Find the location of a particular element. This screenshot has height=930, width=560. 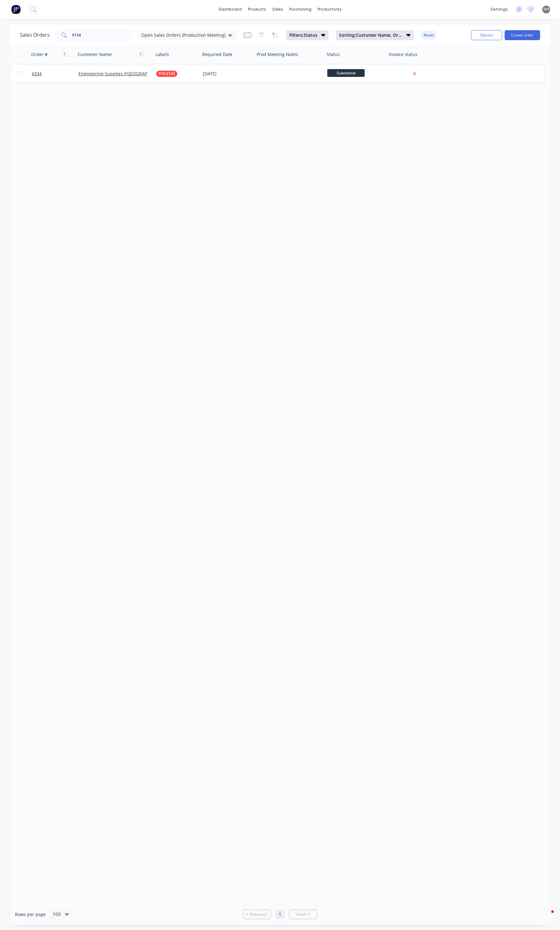

div: purchasing is located at coordinates (300, 10).